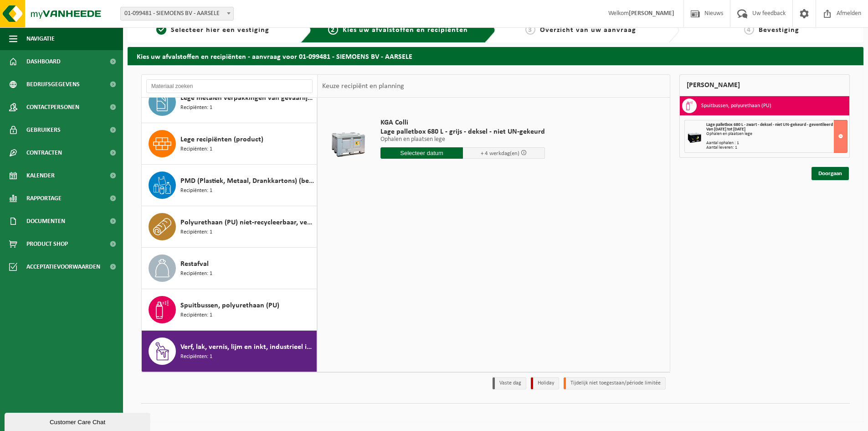 The image size is (868, 431). What do you see at coordinates (363, 86) in the screenshot?
I see `div: Keuze recipiënt en planning` at bounding box center [363, 86].